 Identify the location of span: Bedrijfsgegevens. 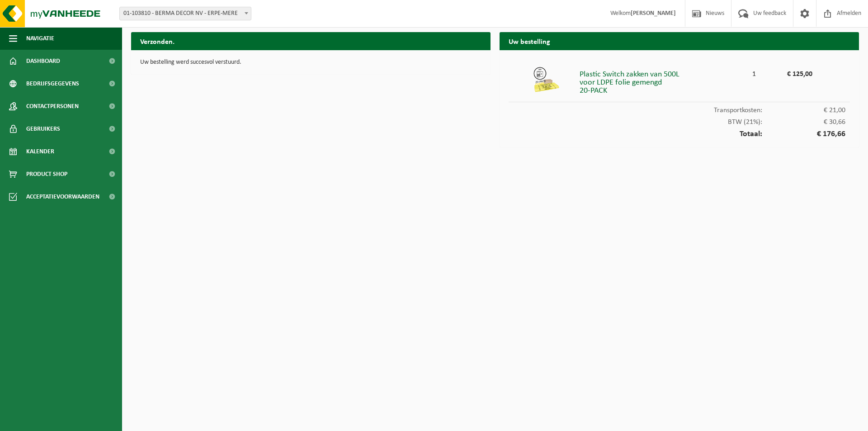
(53, 84).